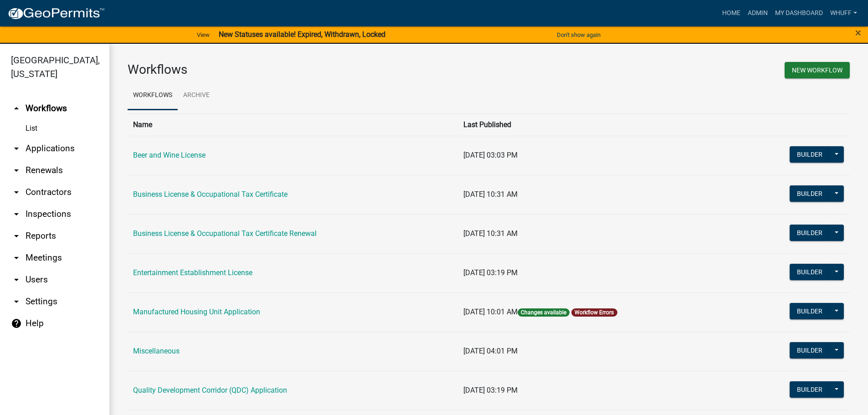  I want to click on a: Business License & Occupational Tax Certificate, so click(210, 194).